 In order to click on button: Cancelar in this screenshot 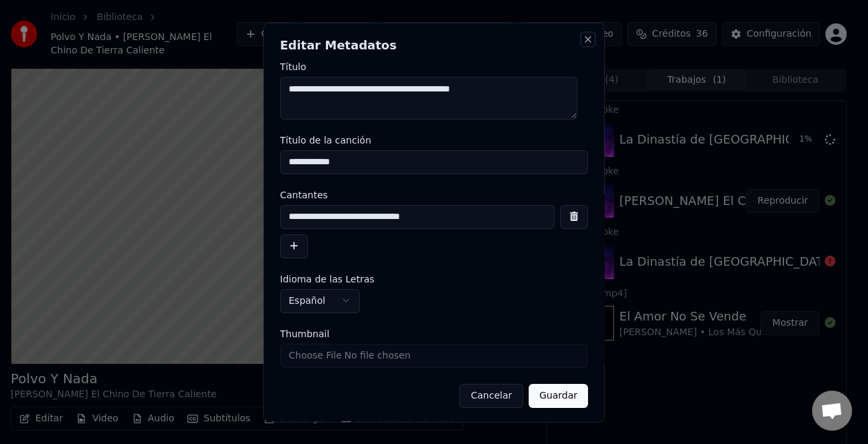, I will do `click(491, 395)`.